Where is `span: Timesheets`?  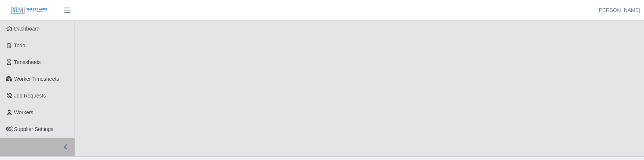 span: Timesheets is located at coordinates (28, 62).